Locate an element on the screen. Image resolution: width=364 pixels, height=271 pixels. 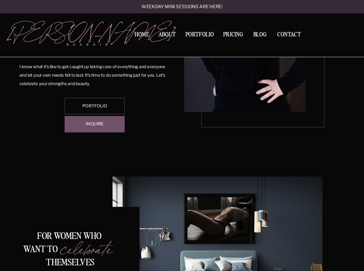
a: portfolio is located at coordinates (95, 106).